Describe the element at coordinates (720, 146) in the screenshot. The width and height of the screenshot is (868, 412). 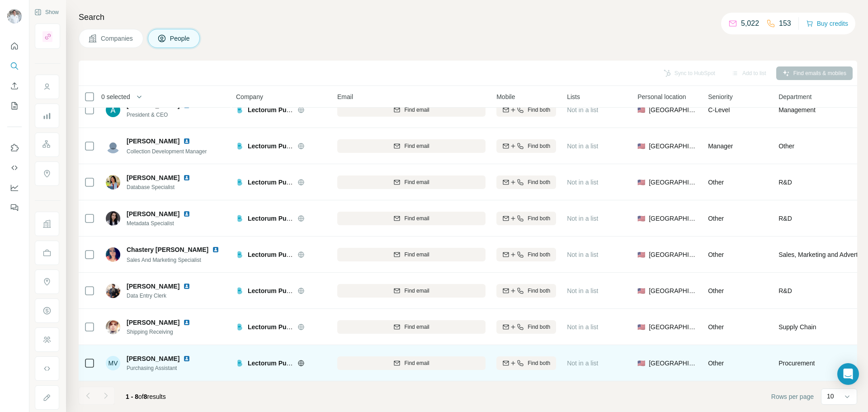
I see `span: Manager` at that location.